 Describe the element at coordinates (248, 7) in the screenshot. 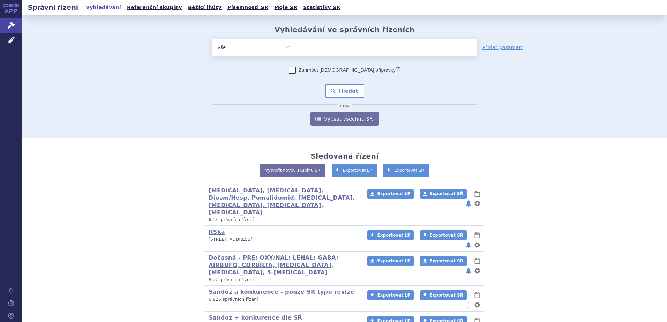

I see `a: Písemnosti SŘ` at that location.